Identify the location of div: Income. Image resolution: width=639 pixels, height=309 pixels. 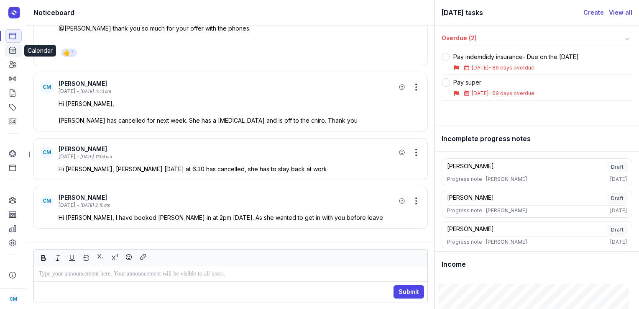
(537, 264).